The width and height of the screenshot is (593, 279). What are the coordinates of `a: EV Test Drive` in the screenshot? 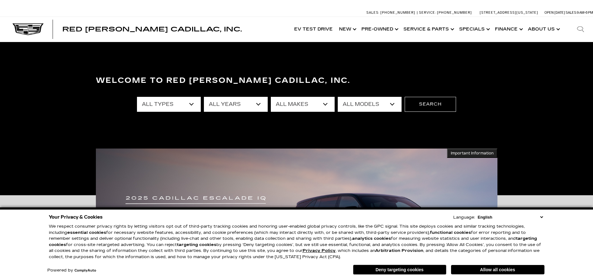 It's located at (314, 29).